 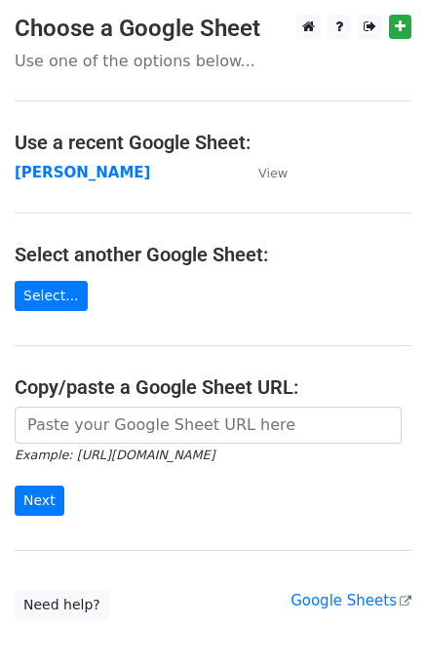 I want to click on small: View, so click(x=273, y=173).